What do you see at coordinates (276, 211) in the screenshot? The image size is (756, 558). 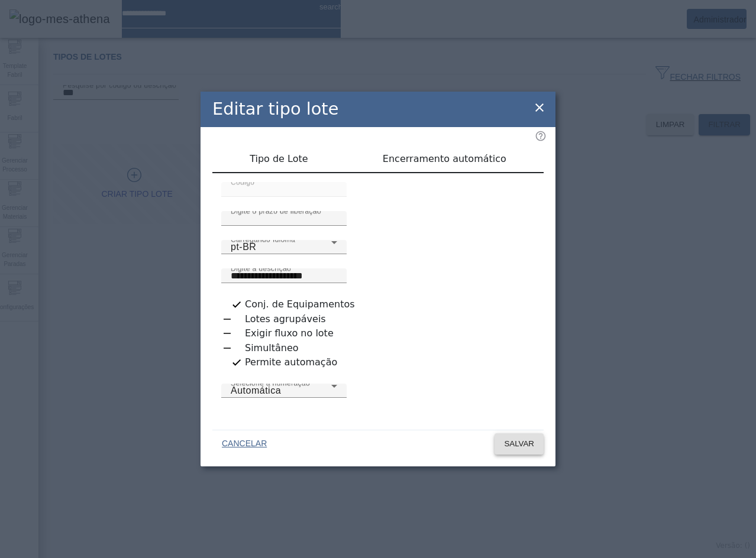 I see `mat-label: Digite o prazo de liberação` at bounding box center [276, 211].